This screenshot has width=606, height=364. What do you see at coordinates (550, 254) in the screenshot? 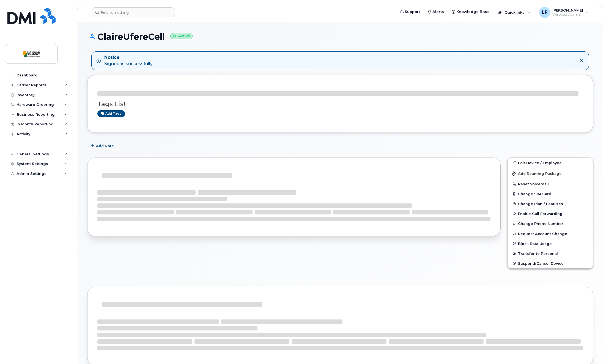
I see `button: Transfer to Personal` at bounding box center [550, 254].